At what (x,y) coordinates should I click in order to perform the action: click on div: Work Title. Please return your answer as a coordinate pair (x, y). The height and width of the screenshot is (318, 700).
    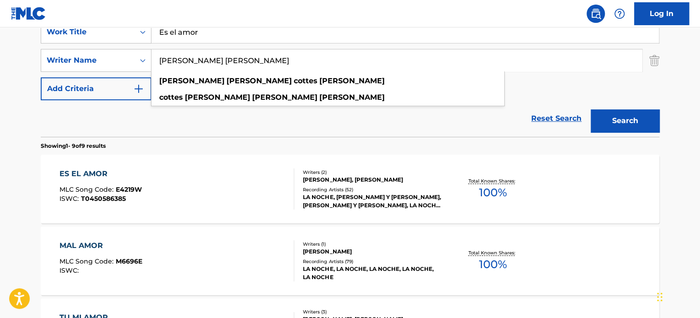
    Looking at the image, I should click on (88, 32).